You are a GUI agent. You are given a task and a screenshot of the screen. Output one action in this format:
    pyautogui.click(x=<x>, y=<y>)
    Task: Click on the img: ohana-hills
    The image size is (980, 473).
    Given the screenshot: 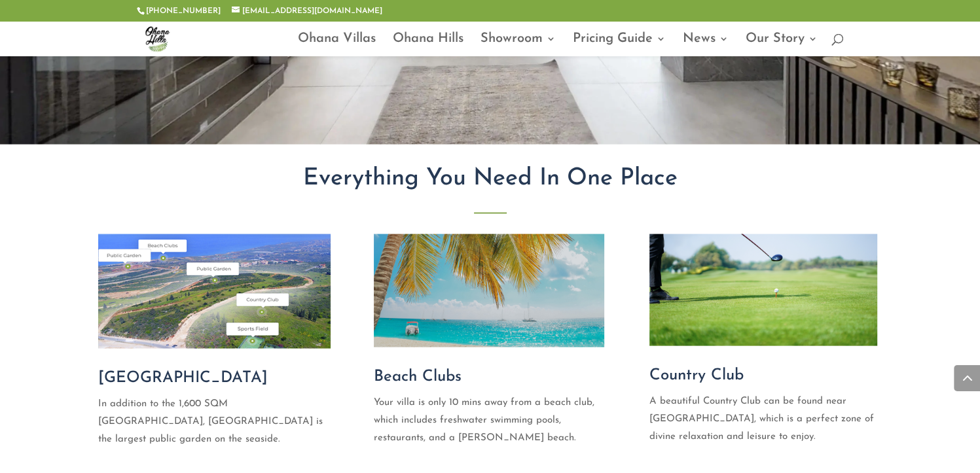 What is the action you would take?
    pyautogui.click(x=157, y=39)
    